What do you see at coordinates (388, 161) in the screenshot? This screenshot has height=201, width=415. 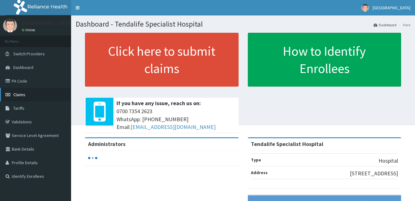 I see `p: Hospital` at bounding box center [388, 161].